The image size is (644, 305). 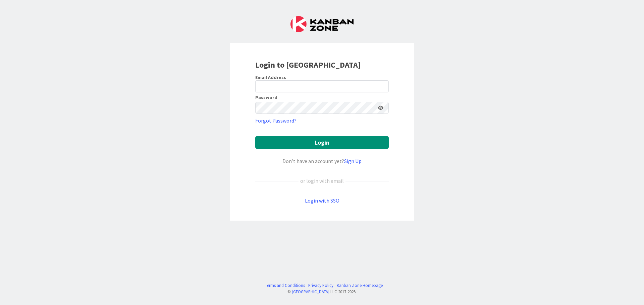 I want to click on label: Password, so click(x=267, y=97).